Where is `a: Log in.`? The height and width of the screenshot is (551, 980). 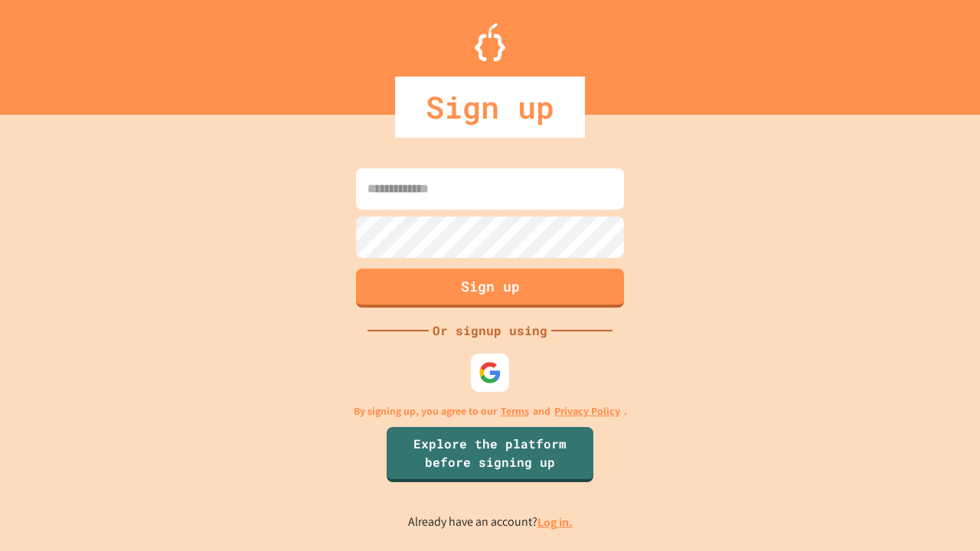
a: Log in. is located at coordinates (555, 522).